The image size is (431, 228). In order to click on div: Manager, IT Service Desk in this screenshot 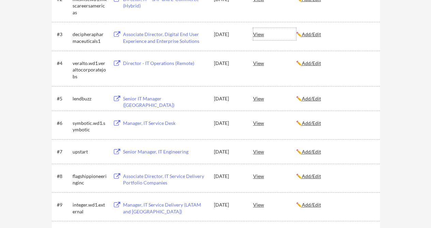, I will do `click(165, 123)`.